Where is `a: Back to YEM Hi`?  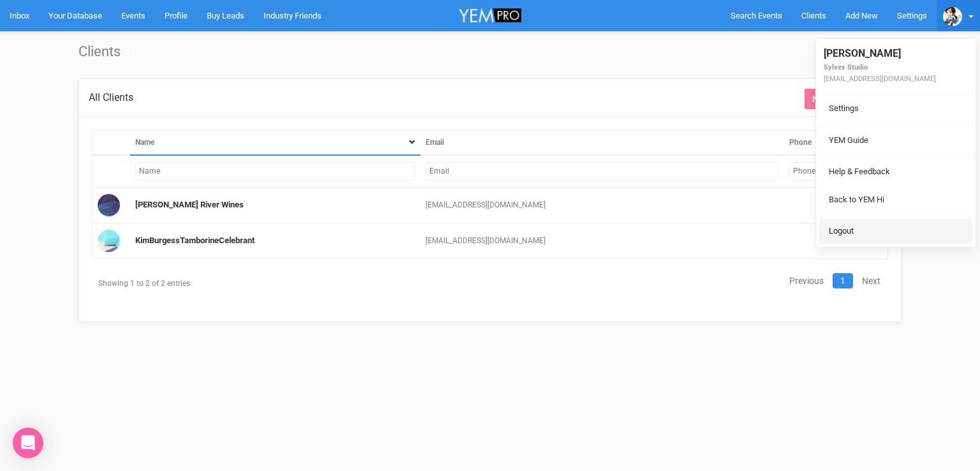
a: Back to YEM Hi is located at coordinates (896, 200).